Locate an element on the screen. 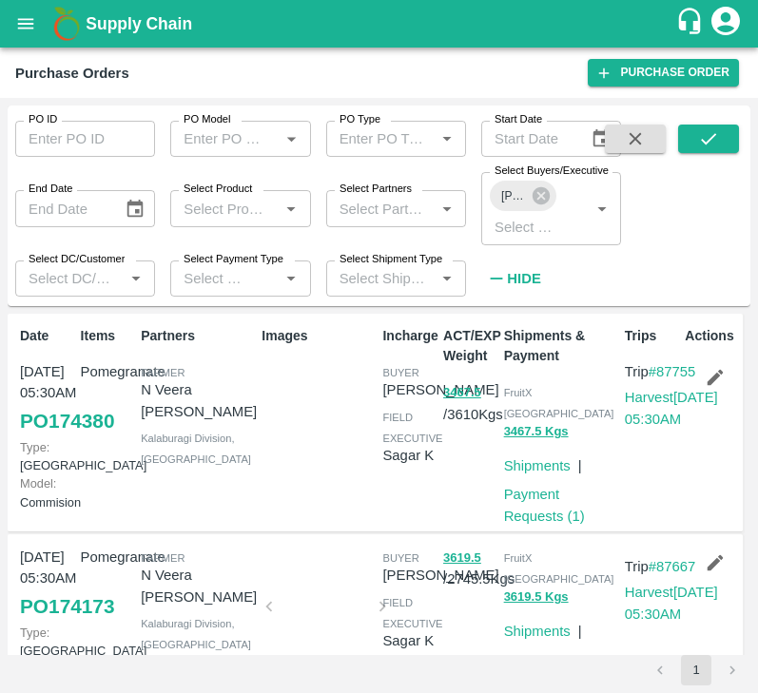 The width and height of the screenshot is (758, 693). input: Start Date is located at coordinates (528, 139).